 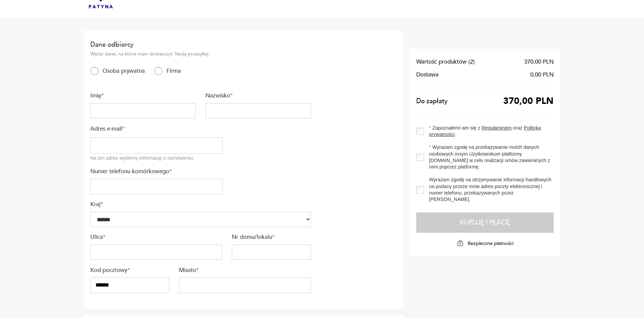 I want to click on label: Adres e-mail, so click(x=157, y=129).